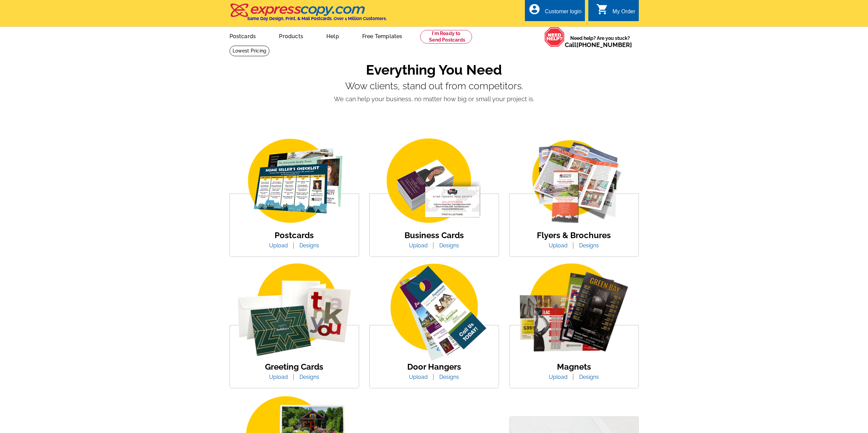  What do you see at coordinates (563, 13) in the screenshot?
I see `div: Customer login` at bounding box center [563, 13].